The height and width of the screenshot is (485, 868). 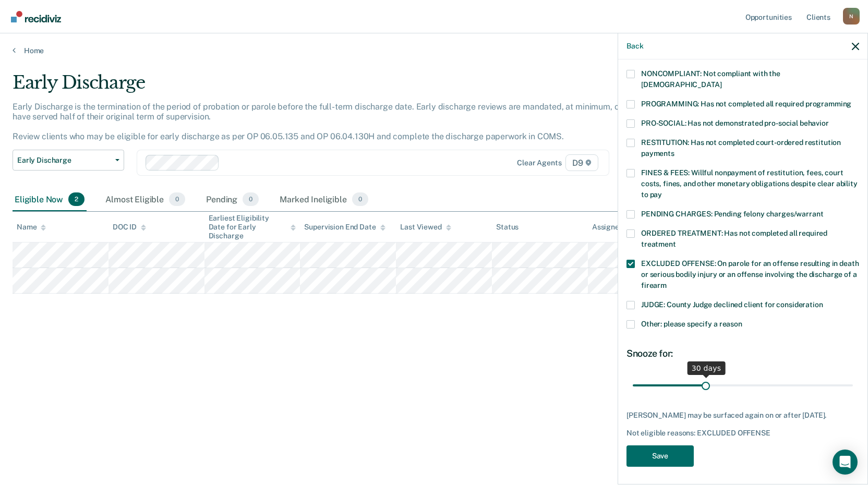 What do you see at coordinates (338, 87) in the screenshot?
I see `div: Early Discharge` at bounding box center [338, 87].